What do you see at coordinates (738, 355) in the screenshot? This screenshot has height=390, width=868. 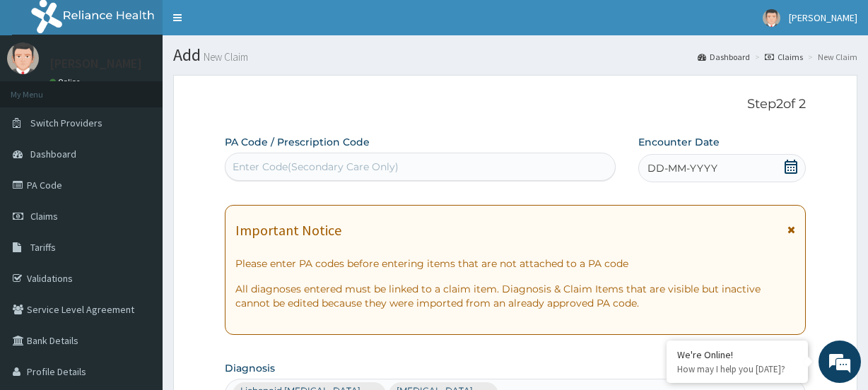 I see `div: We're Online!` at bounding box center [738, 355].